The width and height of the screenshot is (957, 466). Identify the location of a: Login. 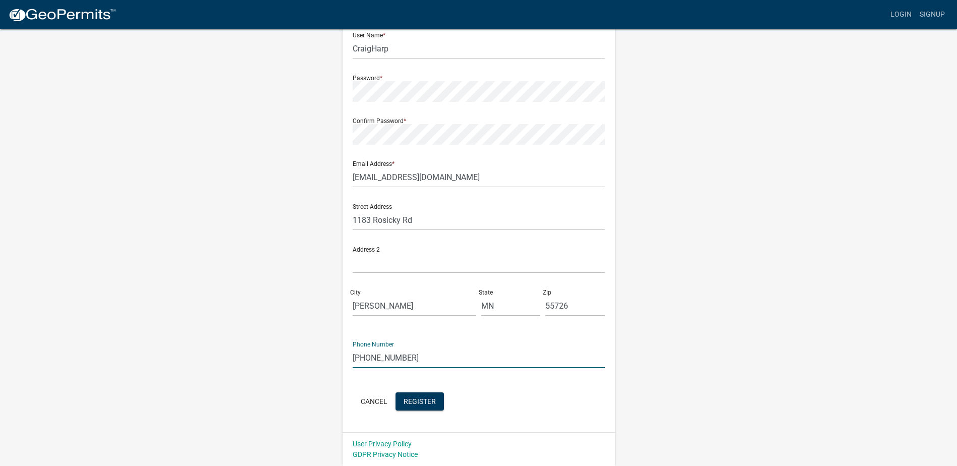
(901, 15).